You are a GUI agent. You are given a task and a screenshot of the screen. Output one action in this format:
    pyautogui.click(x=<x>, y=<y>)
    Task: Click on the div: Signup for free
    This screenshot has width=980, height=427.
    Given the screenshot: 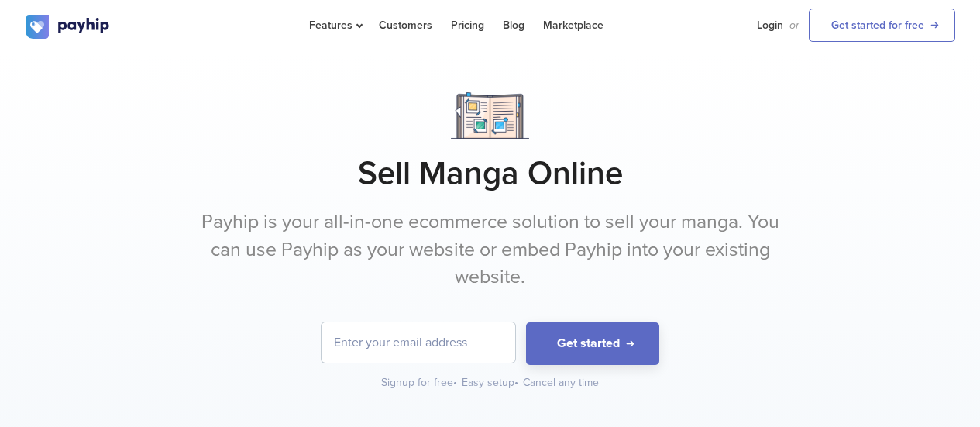 What is the action you would take?
    pyautogui.click(x=420, y=383)
    